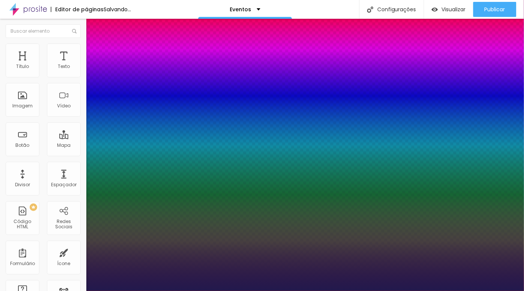 The width and height of the screenshot is (524, 291). Describe the element at coordinates (435, 9) in the screenshot. I see `img: view-1.svg` at that location.